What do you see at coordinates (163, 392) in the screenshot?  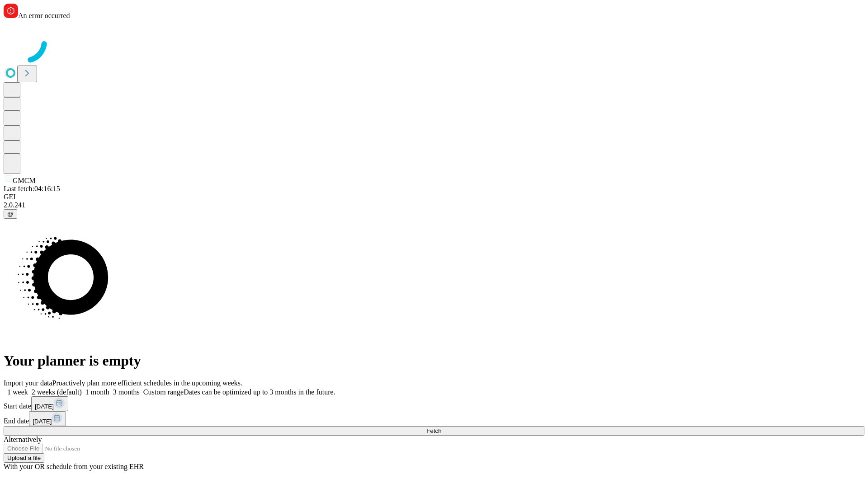 I see `span: Custom range` at bounding box center [163, 392].